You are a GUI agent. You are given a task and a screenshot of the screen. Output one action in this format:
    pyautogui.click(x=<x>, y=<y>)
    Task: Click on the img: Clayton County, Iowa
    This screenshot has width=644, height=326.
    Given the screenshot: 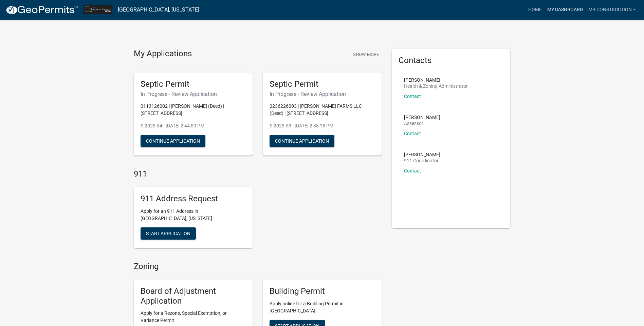 What is the action you would take?
    pyautogui.click(x=97, y=9)
    